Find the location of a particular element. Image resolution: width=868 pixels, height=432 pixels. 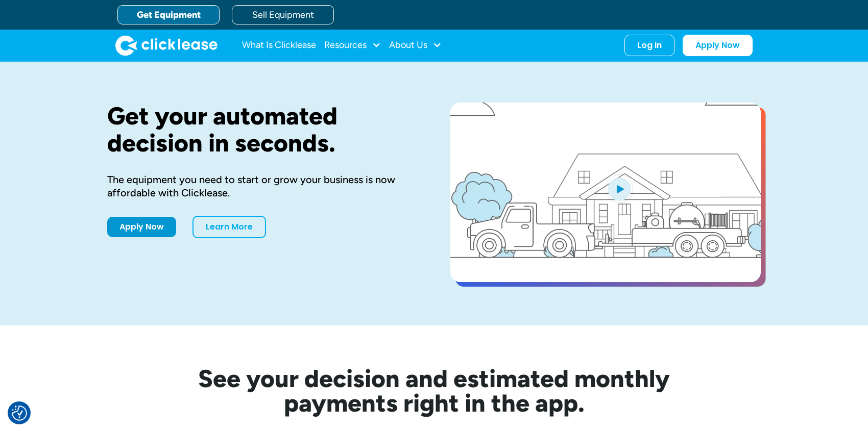

div: Resources is located at coordinates (353, 45).